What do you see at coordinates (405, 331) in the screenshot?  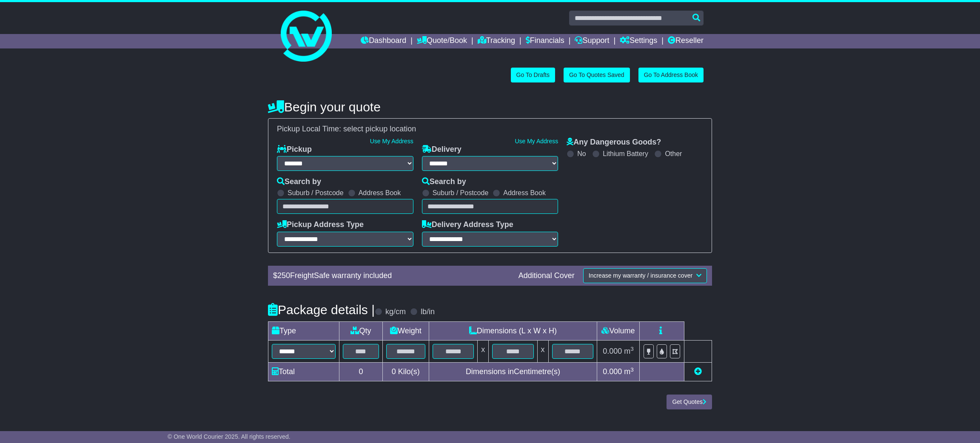 I see `td: Weight` at bounding box center [405, 331].